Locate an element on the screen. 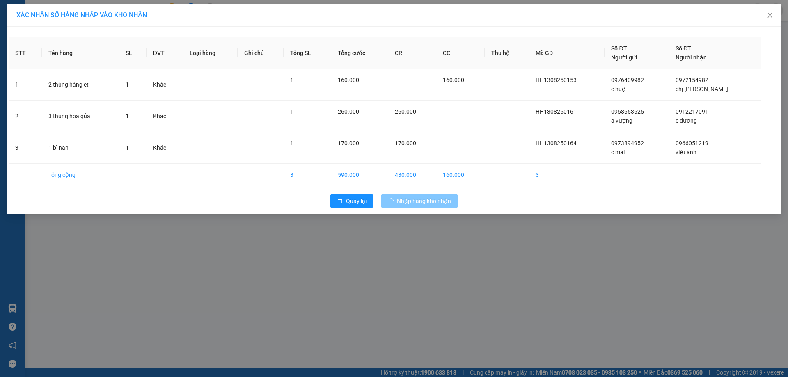  th: Tổng cước is located at coordinates (359, 53).